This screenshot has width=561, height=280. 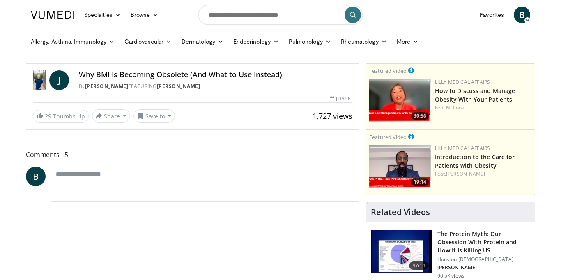 What do you see at coordinates (475, 161) in the screenshot?
I see `a: Introduction to the Care for Patients with Obesity` at bounding box center [475, 161].